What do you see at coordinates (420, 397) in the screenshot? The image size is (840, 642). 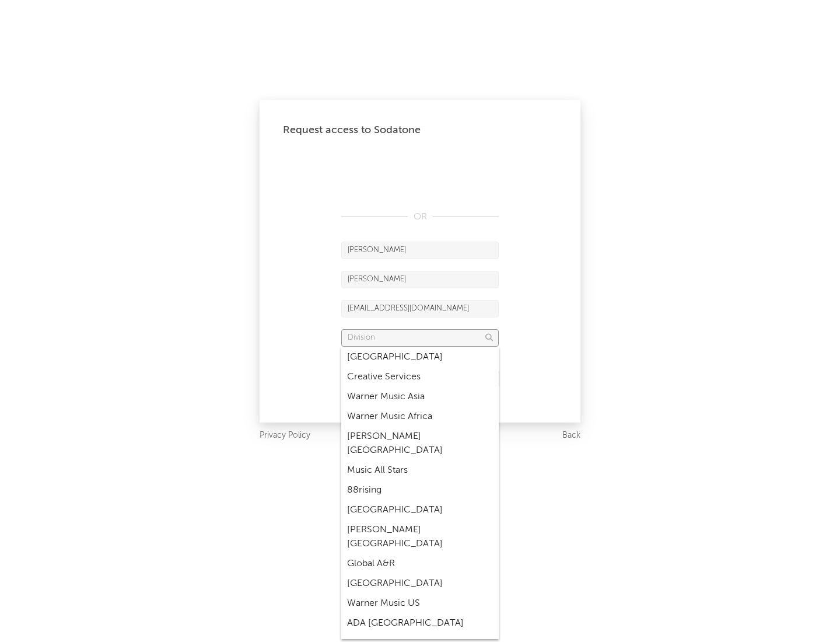 I see `div: Warner Music Asia` at bounding box center [420, 397].